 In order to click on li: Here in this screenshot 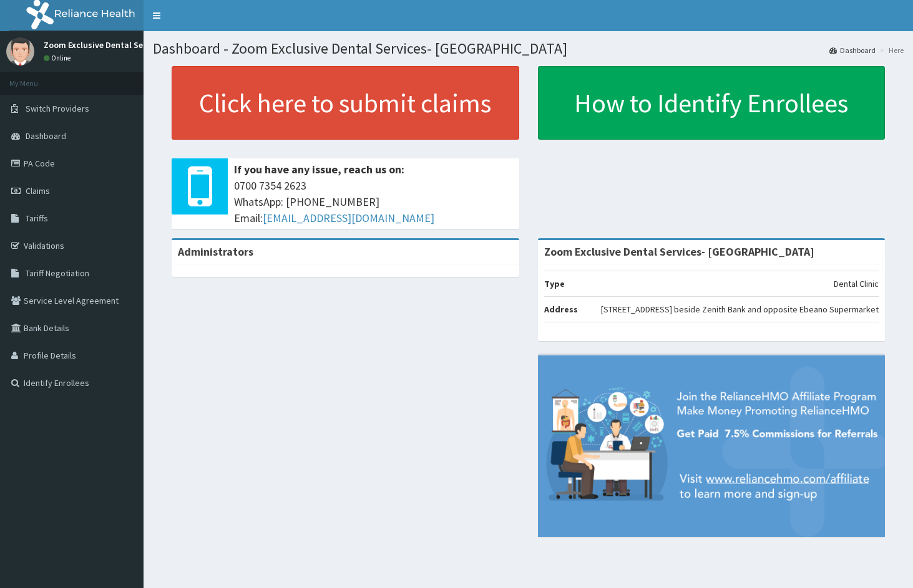, I will do `click(890, 50)`.